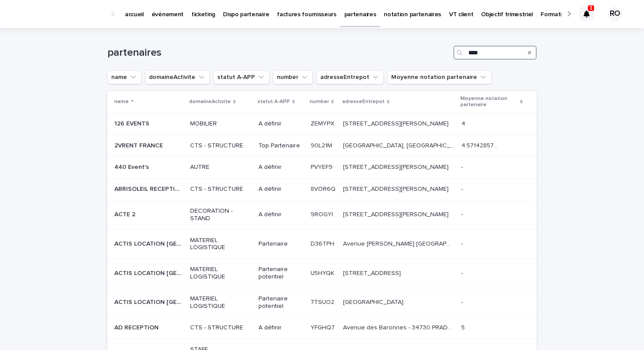 This screenshot has height=350, width=644. I want to click on p: AUTRE, so click(221, 167).